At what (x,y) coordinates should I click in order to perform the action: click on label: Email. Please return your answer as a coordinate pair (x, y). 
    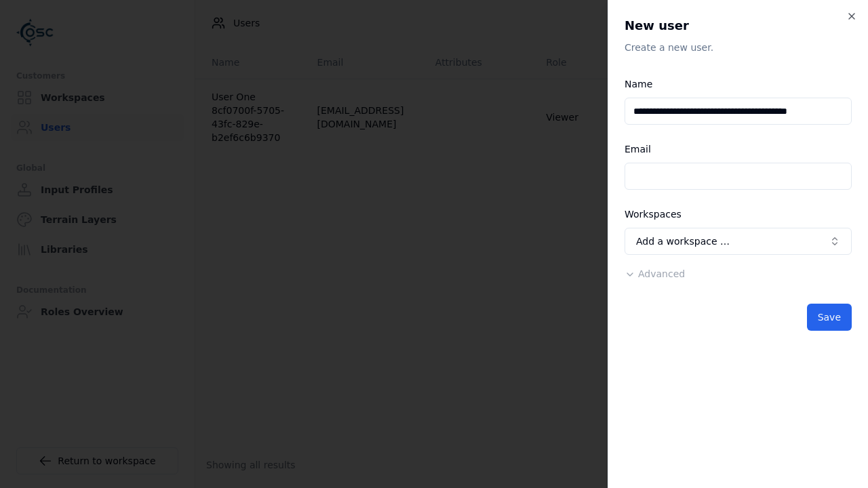
    Looking at the image, I should click on (637, 149).